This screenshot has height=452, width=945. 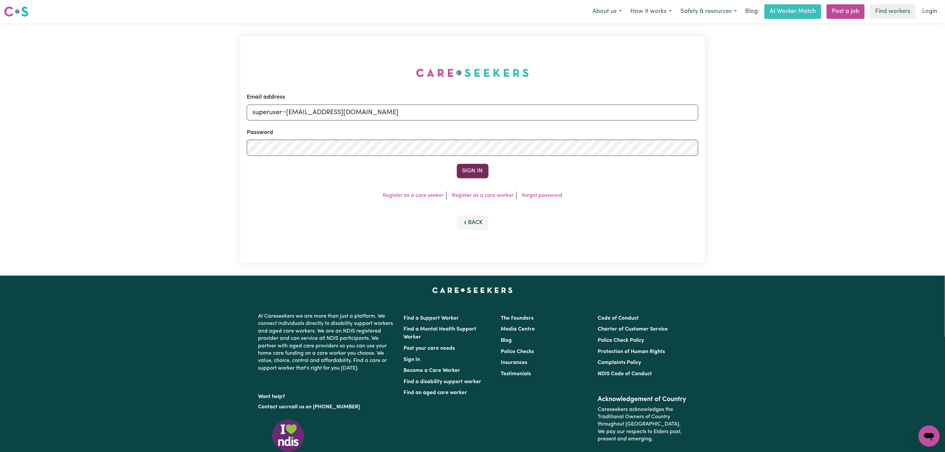 I want to click on button: Back, so click(x=473, y=223).